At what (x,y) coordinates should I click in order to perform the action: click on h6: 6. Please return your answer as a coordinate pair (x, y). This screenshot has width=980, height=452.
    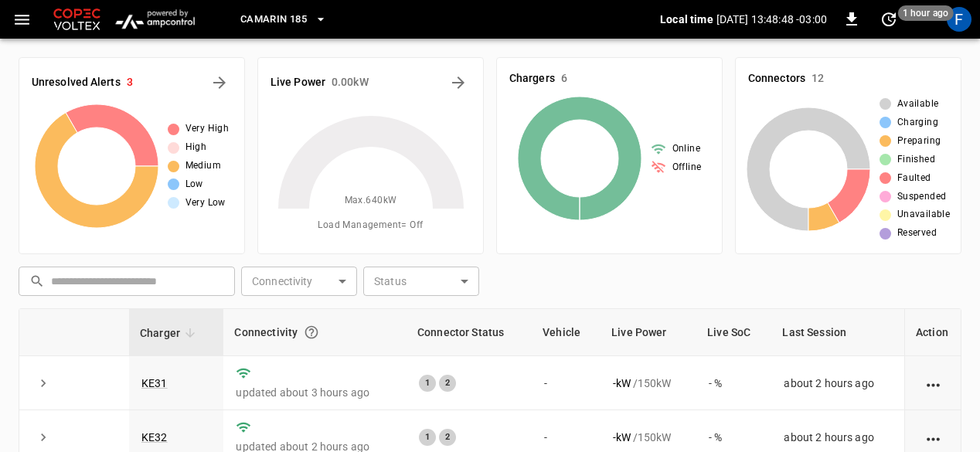
    Looking at the image, I should click on (564, 79).